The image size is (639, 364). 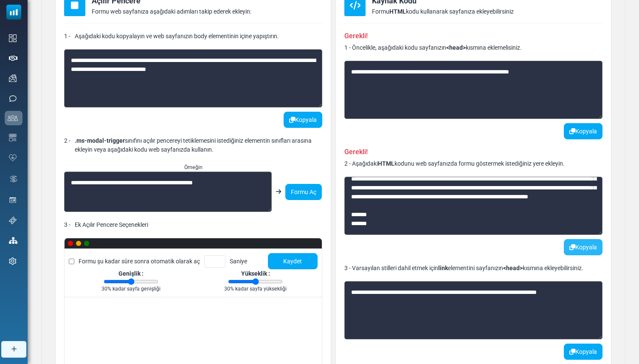 I want to click on small: Örneğin, so click(x=193, y=167).